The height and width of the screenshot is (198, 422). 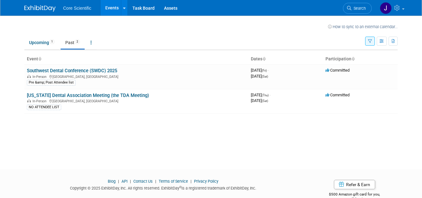 What do you see at coordinates (360, 59) in the screenshot?
I see `th: Participation` at bounding box center [360, 59].